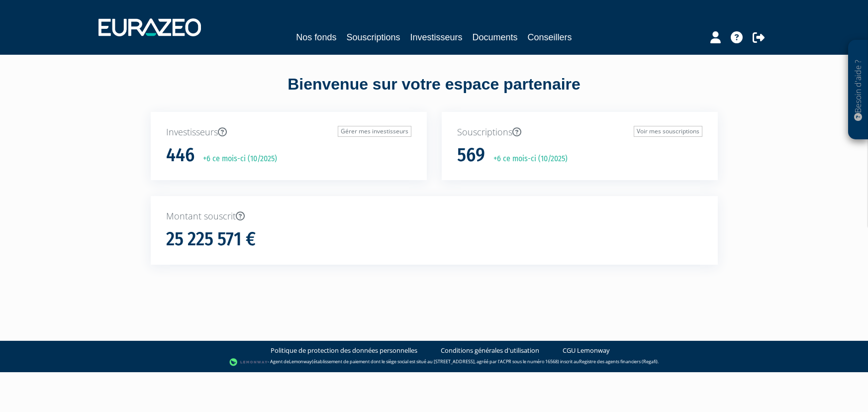  Describe the element at coordinates (667, 131) in the screenshot. I see `a: Voir mes souscriptions` at that location.